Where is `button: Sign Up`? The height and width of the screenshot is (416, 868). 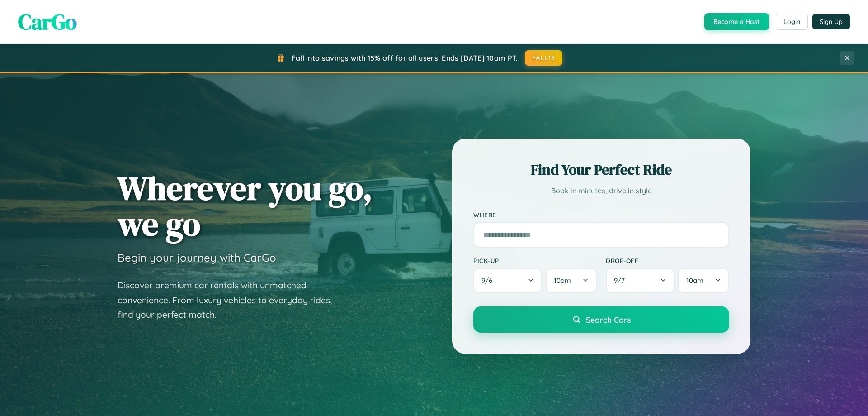
button: Sign Up is located at coordinates (831, 22).